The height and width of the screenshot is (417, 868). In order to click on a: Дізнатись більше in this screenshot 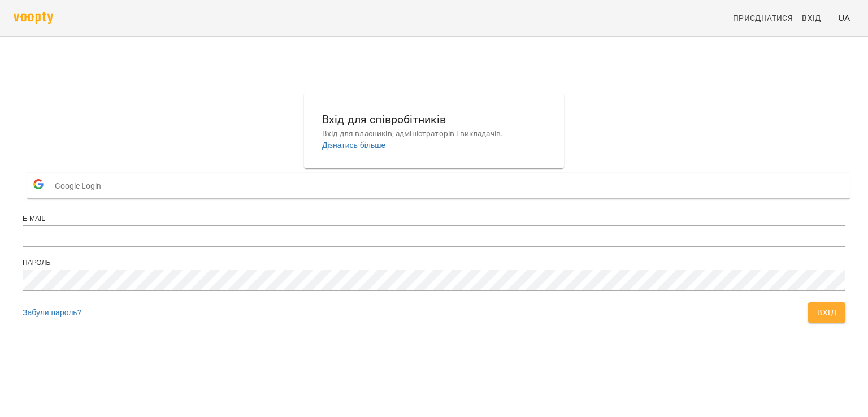, I will do `click(354, 145)`.